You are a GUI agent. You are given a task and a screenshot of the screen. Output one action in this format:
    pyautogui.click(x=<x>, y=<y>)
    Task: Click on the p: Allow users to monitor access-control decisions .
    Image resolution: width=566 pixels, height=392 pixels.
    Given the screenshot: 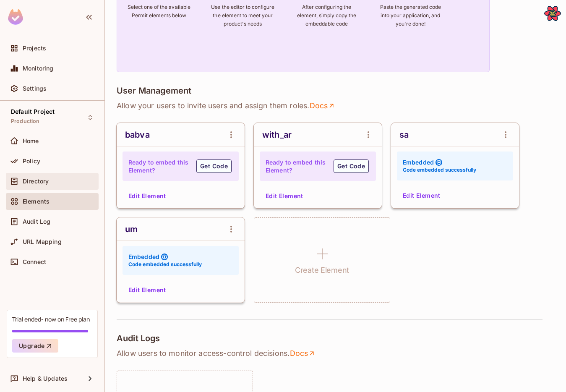 What is the action you would take?
    pyautogui.click(x=336, y=353)
    